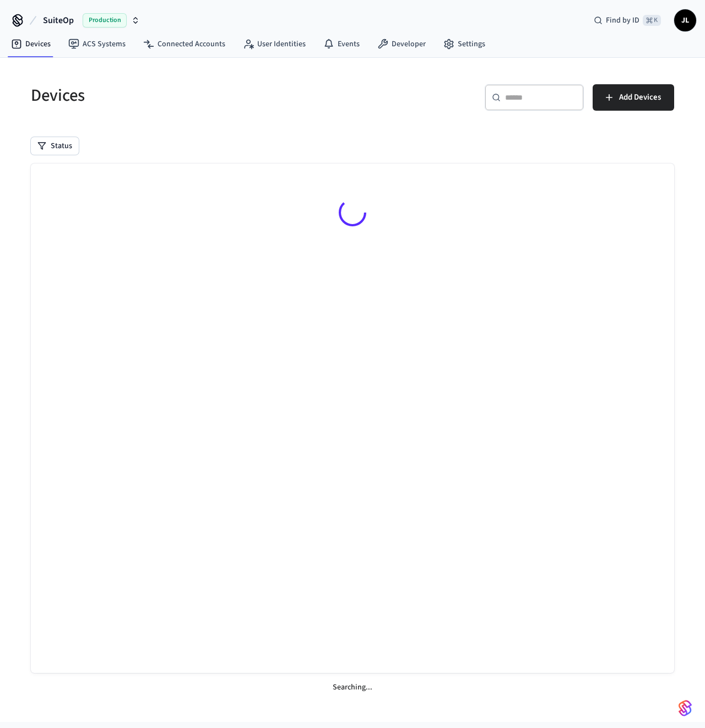 This screenshot has height=728, width=705. What do you see at coordinates (31, 44) in the screenshot?
I see `a: Devices` at bounding box center [31, 44].